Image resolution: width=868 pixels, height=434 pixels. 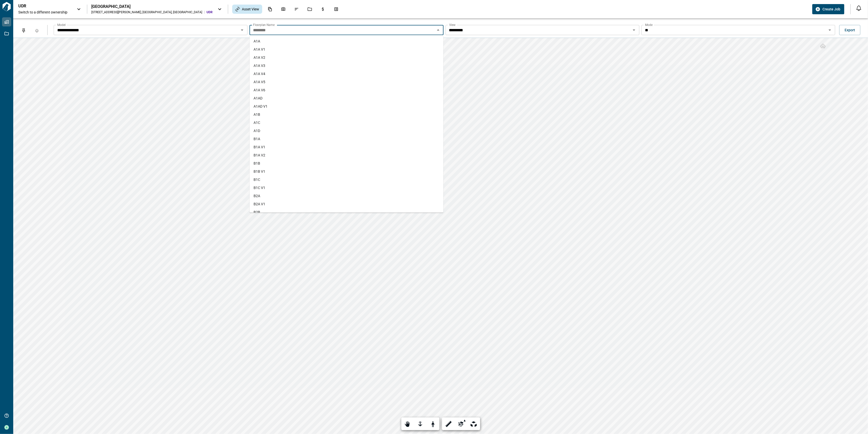 I want to click on span: A1C, so click(x=257, y=123).